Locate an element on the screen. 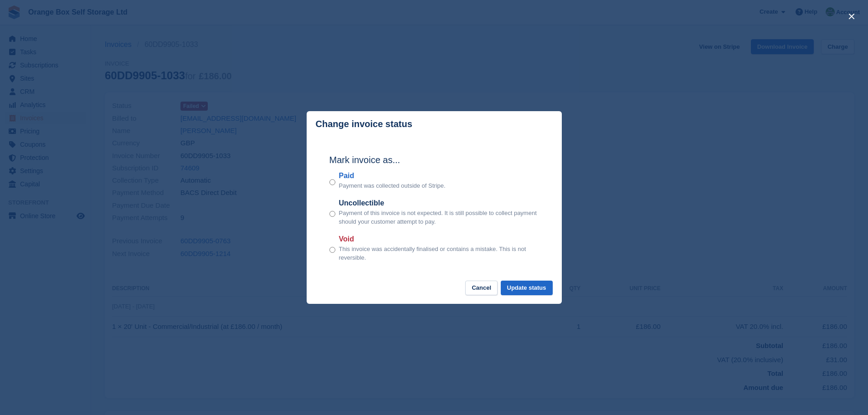 This screenshot has width=868, height=415. p: Payment was collected outside of Stripe. is located at coordinates (392, 186).